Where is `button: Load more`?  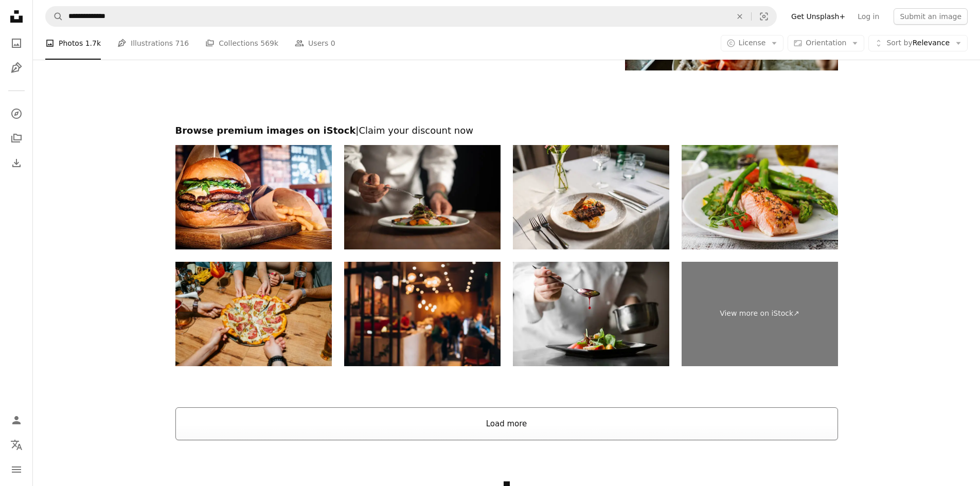 button: Load more is located at coordinates (507, 424).